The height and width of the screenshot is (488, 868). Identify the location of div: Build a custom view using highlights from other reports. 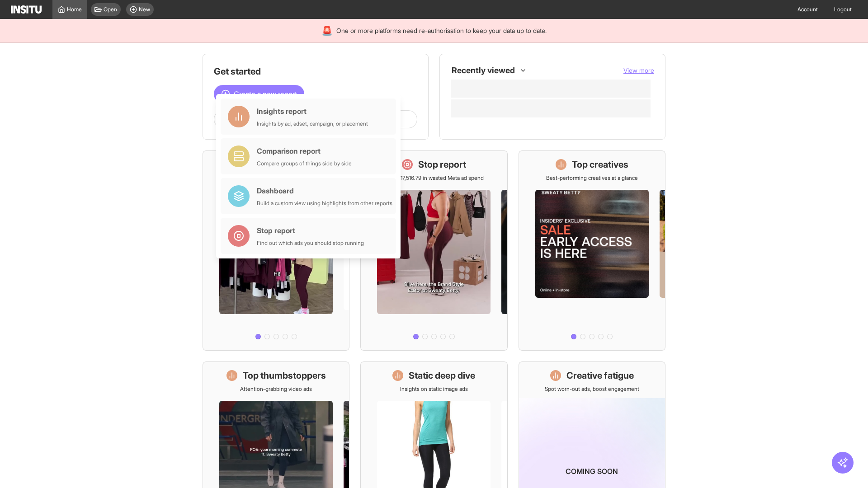
(325, 203).